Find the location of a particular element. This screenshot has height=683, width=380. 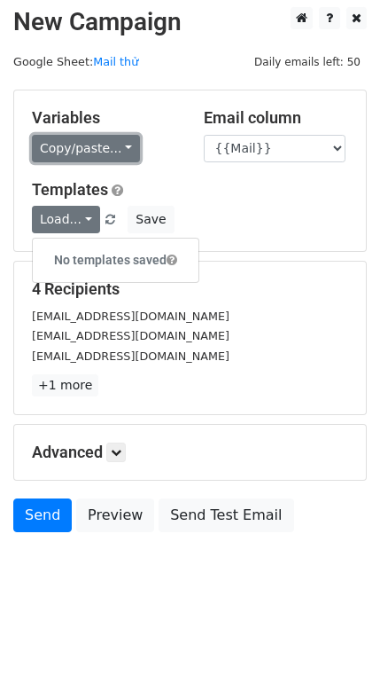

a: Mail thử is located at coordinates (115, 61).